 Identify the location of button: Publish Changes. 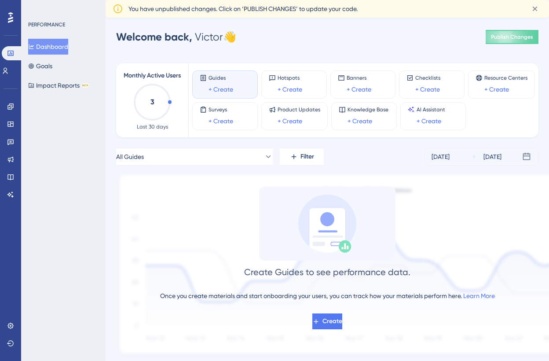
(512, 37).